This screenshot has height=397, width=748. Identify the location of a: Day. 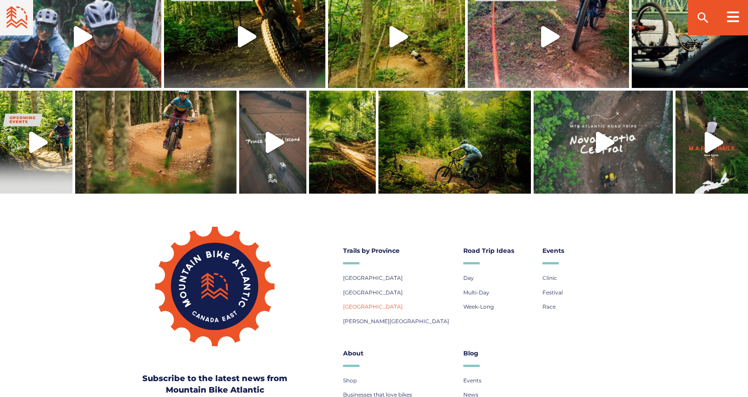
(468, 277).